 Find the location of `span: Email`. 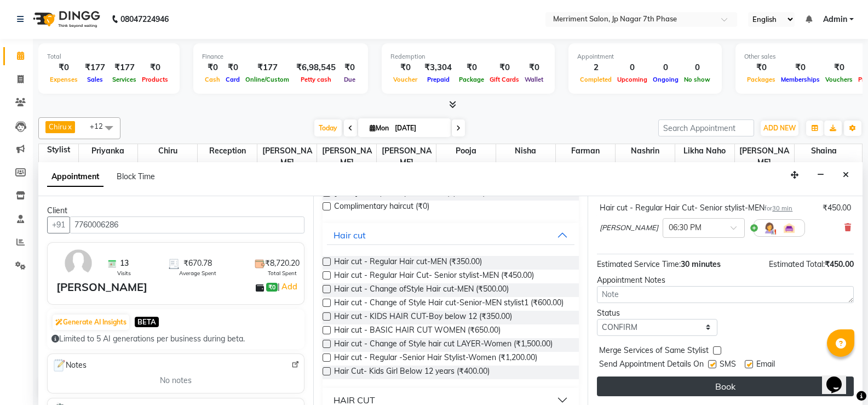

span: Email is located at coordinates (765, 365).